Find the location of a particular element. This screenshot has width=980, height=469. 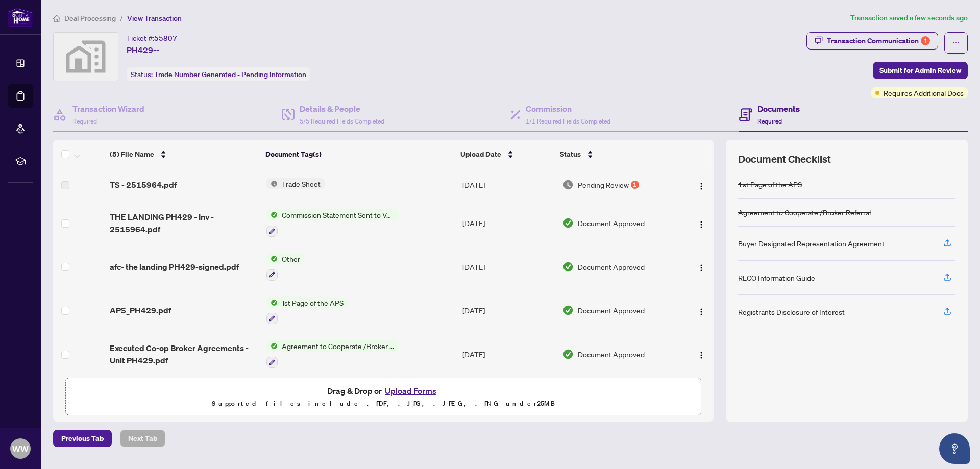

button: Previous Tab is located at coordinates (82, 439).